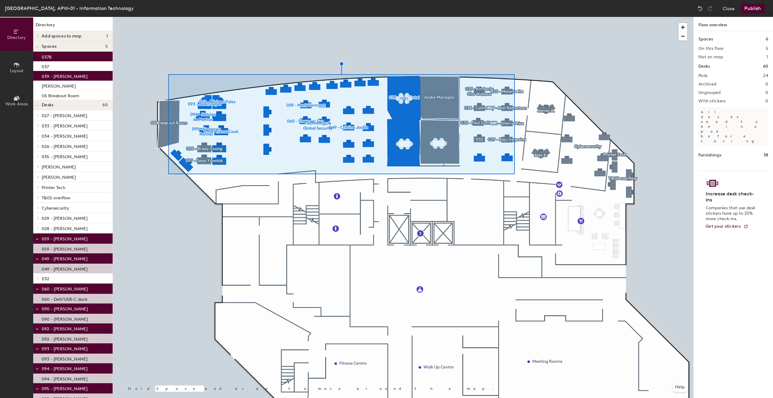  Describe the element at coordinates (45, 279) in the screenshot. I see `span: 032` at that location.